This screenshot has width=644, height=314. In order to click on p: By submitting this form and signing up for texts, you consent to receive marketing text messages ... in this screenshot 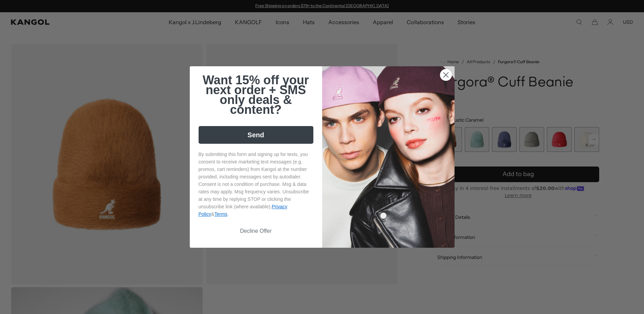, I will do `click(256, 184)`.